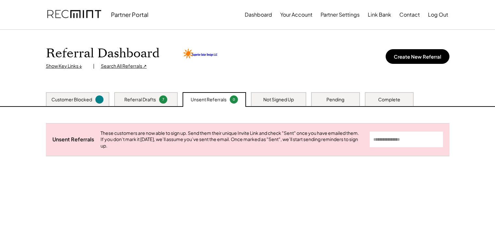 The image size is (495, 229). What do you see at coordinates (129, 14) in the screenshot?
I see `div: Partner Portal` at bounding box center [129, 14].